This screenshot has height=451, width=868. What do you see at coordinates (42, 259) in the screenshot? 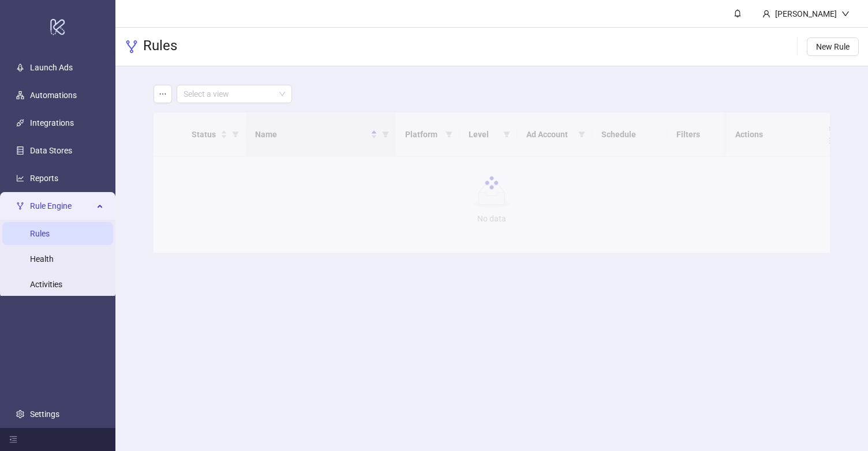
I see `a: Health` at bounding box center [42, 259].